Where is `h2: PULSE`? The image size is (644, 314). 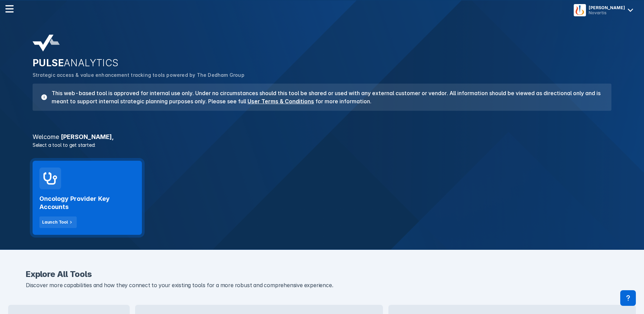 h2: PULSE is located at coordinates (322, 63).